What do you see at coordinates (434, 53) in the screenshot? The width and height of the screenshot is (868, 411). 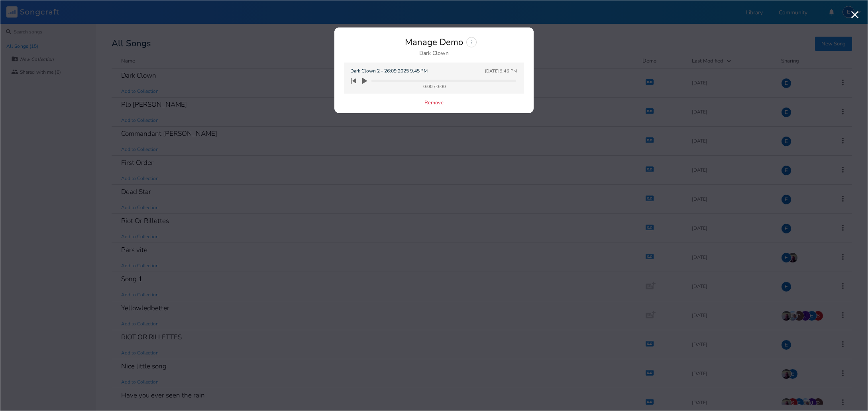 I see `div: Dark Clown` at bounding box center [434, 53].